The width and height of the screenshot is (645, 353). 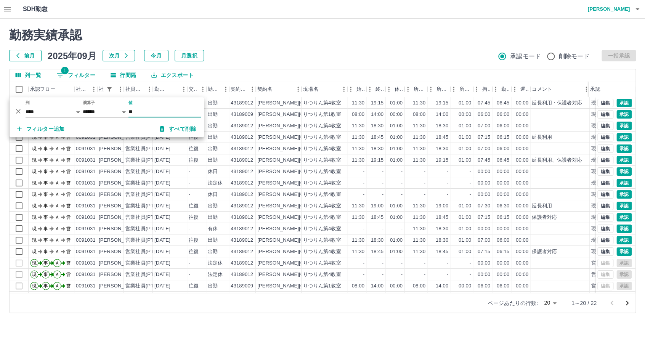 I want to click on div: 19:00, so click(x=377, y=206).